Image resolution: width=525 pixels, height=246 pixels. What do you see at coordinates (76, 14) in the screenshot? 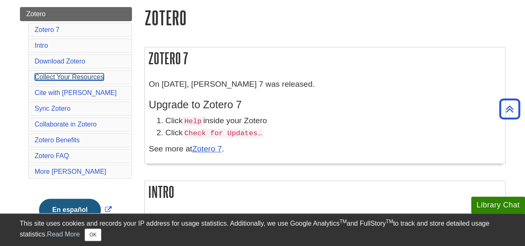
I see `a: Zotero` at bounding box center [76, 14].